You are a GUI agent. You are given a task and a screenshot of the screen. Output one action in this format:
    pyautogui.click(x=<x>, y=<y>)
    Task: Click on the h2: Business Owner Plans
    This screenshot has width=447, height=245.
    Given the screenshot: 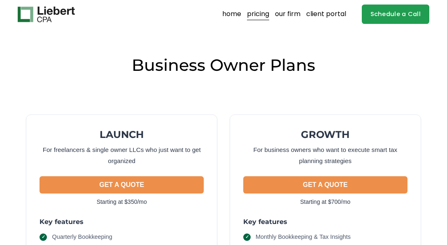 What is the action you would take?
    pyautogui.click(x=223, y=65)
    